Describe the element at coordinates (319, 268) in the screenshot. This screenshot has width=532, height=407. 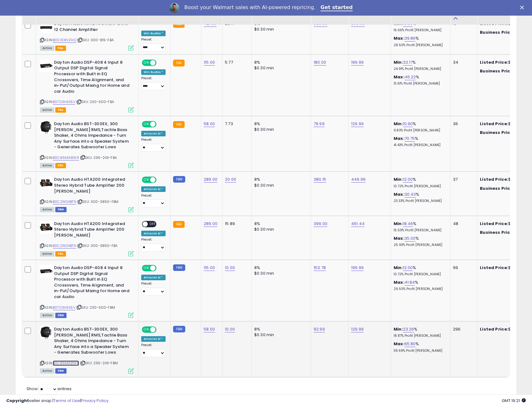
I see `a: 153.78` at that location.